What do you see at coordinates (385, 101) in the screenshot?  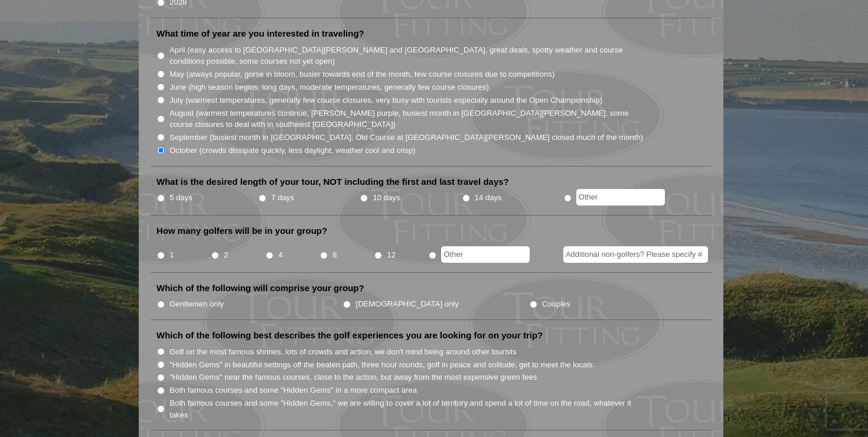 I see `label: July (warmest temperatures, generally few course closures, very busy with tourists especially aro...` at bounding box center [385, 101].